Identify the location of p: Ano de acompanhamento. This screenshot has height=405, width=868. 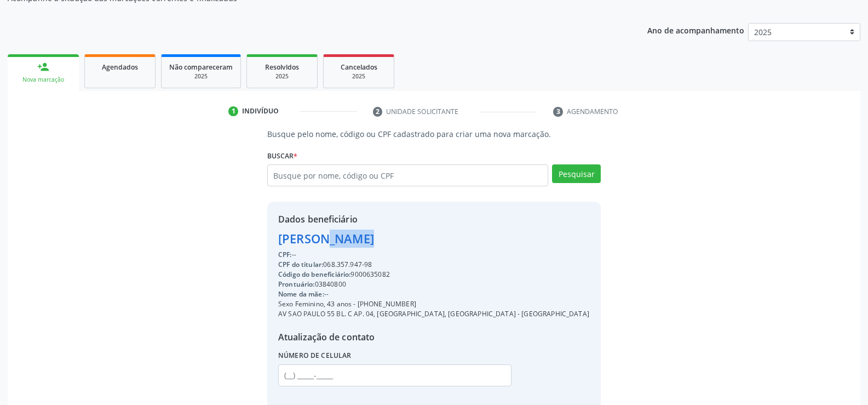
(695, 30).